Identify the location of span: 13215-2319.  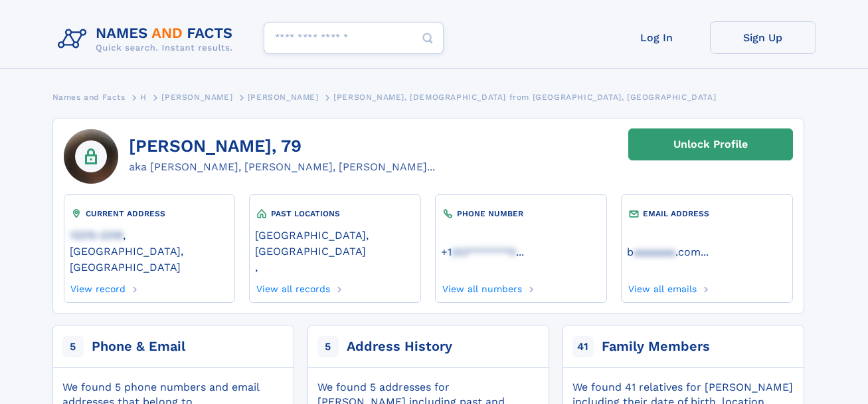
(96, 235).